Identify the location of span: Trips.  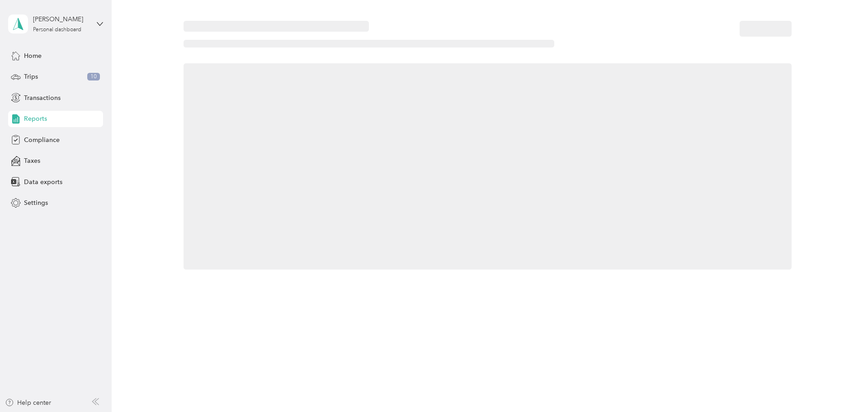
(31, 76).